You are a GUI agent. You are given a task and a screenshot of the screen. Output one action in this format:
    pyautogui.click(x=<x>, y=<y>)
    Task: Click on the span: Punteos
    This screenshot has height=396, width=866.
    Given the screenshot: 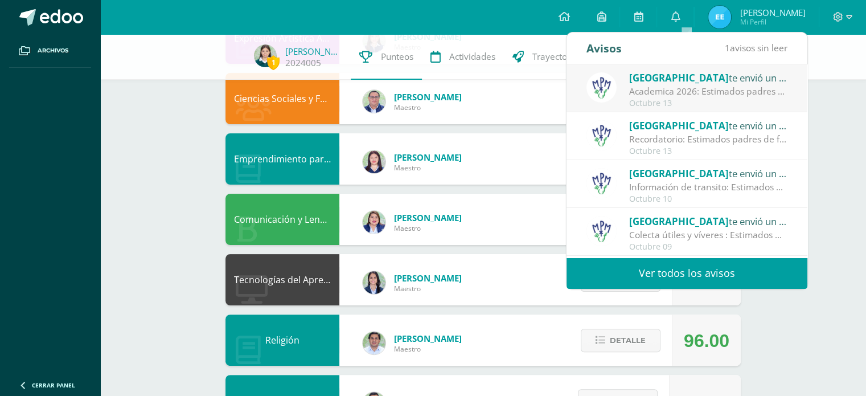 What is the action you would take?
    pyautogui.click(x=397, y=56)
    